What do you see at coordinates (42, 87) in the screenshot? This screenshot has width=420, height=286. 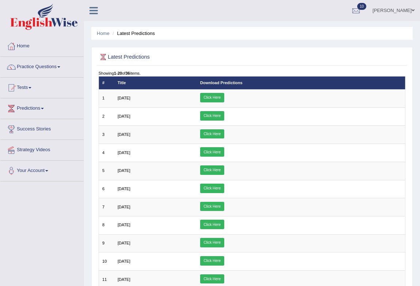 I see `a: Tests` at bounding box center [42, 87].